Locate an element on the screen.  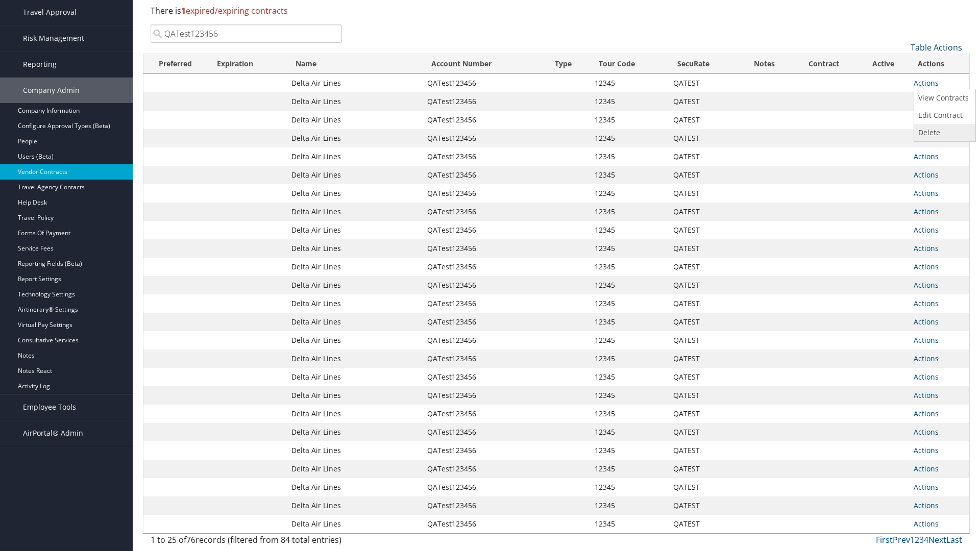
span: Reporting is located at coordinates (40, 64).